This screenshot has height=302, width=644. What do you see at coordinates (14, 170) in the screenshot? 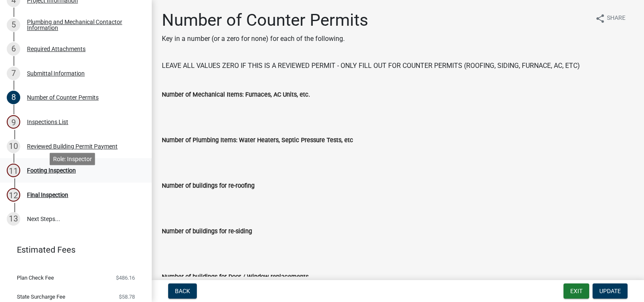
I see `div: 11` at bounding box center [14, 170].